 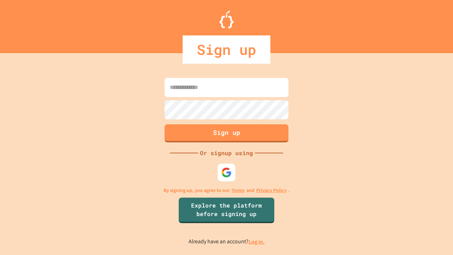 What do you see at coordinates (227, 50) in the screenshot?
I see `div: Sign up` at bounding box center [227, 50].